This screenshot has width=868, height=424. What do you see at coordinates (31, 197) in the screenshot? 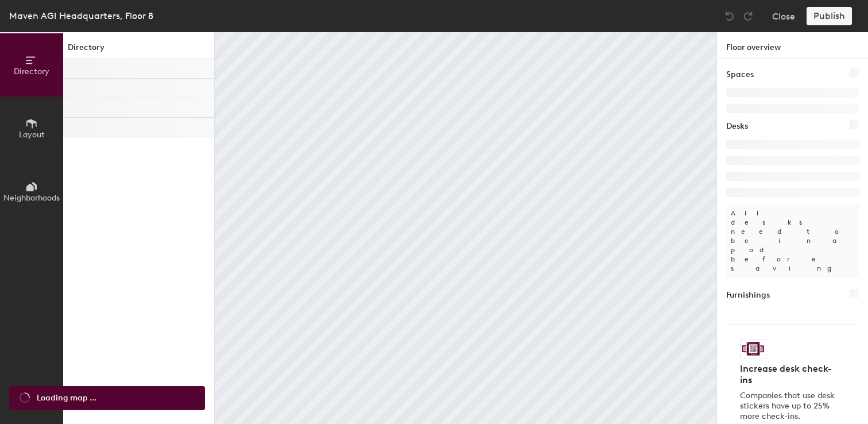
I see `span: Neighborhoods` at bounding box center [31, 197].